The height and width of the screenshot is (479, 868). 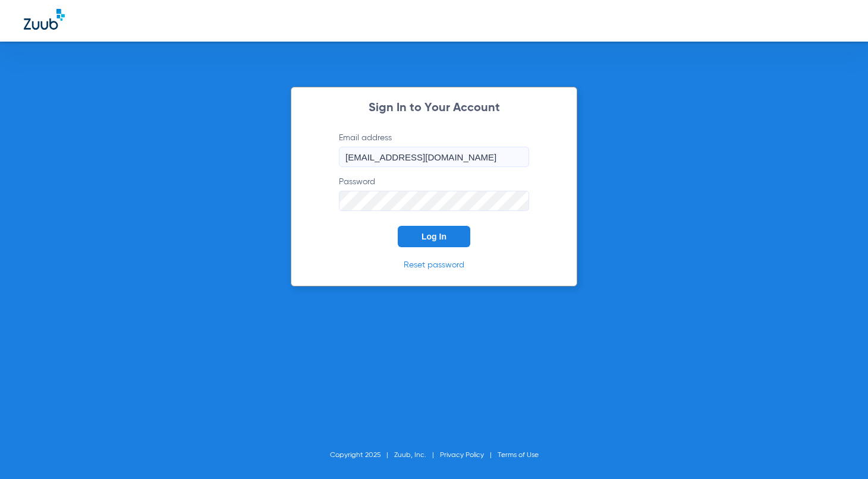 What do you see at coordinates (417, 455) in the screenshot?
I see `li: Zuub, Inc.` at bounding box center [417, 455].